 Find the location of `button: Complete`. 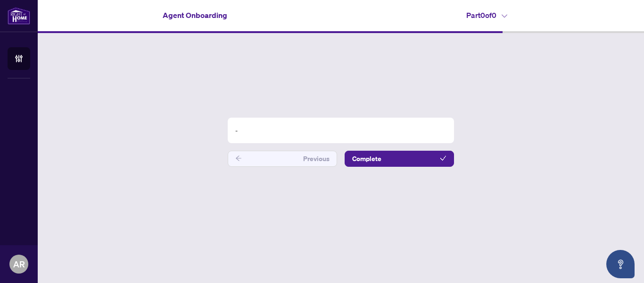

button: Complete is located at coordinates (400, 159).